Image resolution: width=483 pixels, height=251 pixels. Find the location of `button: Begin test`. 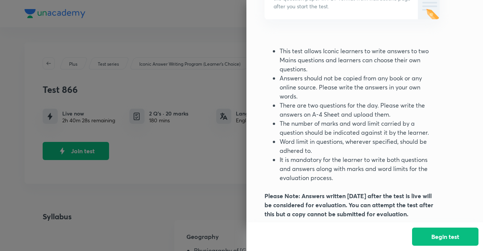

button: Begin test is located at coordinates (445, 237).